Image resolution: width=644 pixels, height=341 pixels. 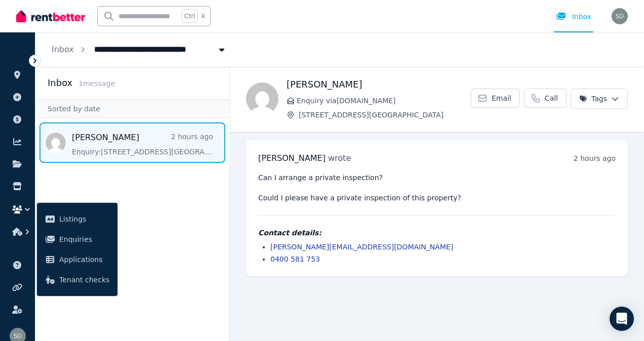 What do you see at coordinates (495, 98) in the screenshot?
I see `a: Email` at bounding box center [495, 98].